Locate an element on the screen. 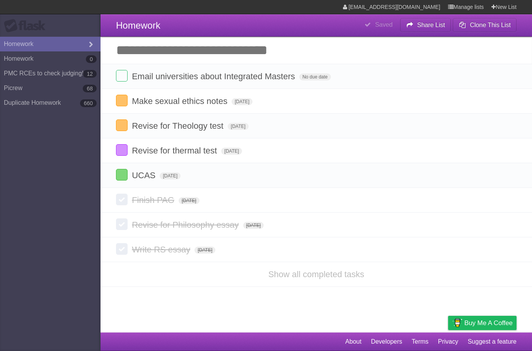 Image resolution: width=532 pixels, height=351 pixels. a: Terms is located at coordinates (420, 342).